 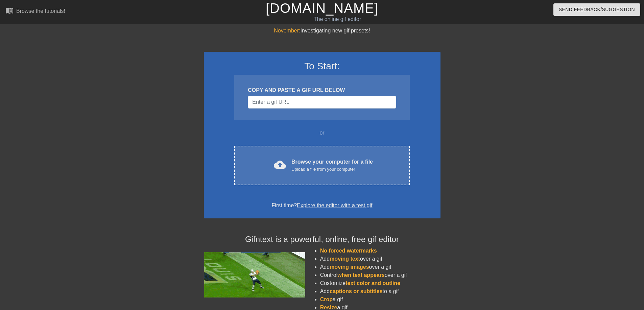 What do you see at coordinates (349, 267) in the screenshot?
I see `span: moving images` at bounding box center [349, 267].